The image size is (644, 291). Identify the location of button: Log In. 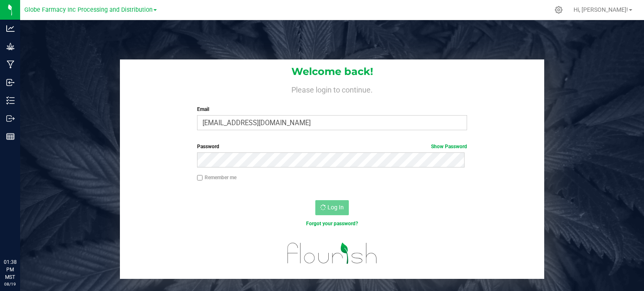
(332, 208).